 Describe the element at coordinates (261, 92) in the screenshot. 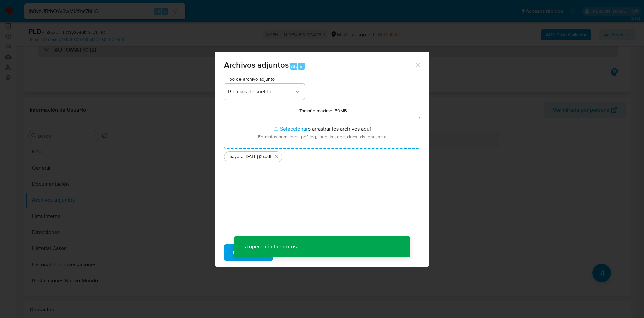

I see `span: Recibos de sueldo` at that location.